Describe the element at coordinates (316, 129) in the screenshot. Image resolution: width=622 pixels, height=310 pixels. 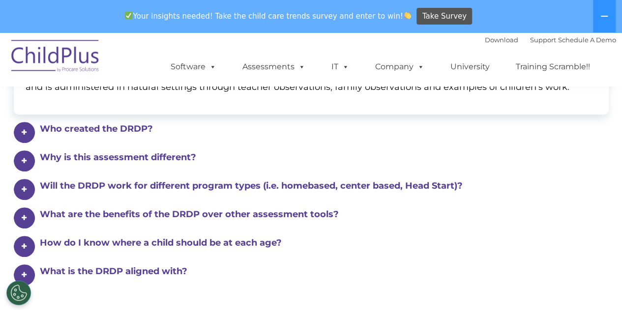
I see `h4: Who created the DRDP?` at that location.